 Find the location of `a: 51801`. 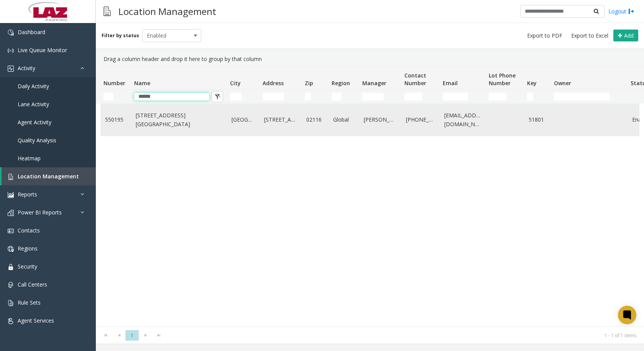

a: 51801 is located at coordinates (538, 120).